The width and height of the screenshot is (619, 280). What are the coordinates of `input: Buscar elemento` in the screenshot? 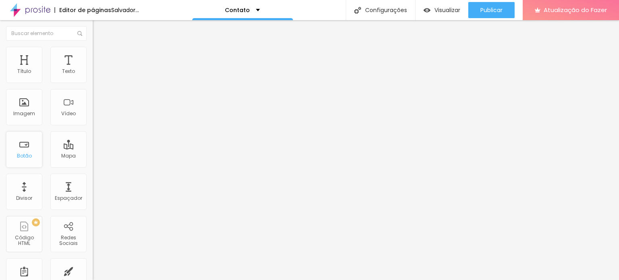 It's located at (46, 33).